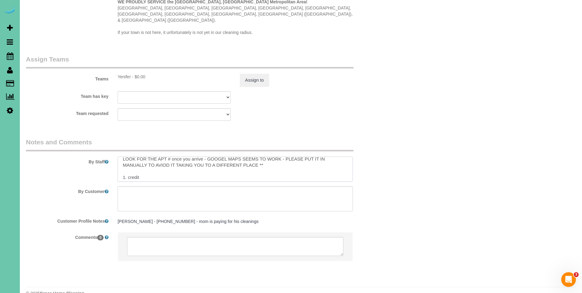 The image size is (582, 293). I want to click on a: Automaid Logo, so click(10, 10).